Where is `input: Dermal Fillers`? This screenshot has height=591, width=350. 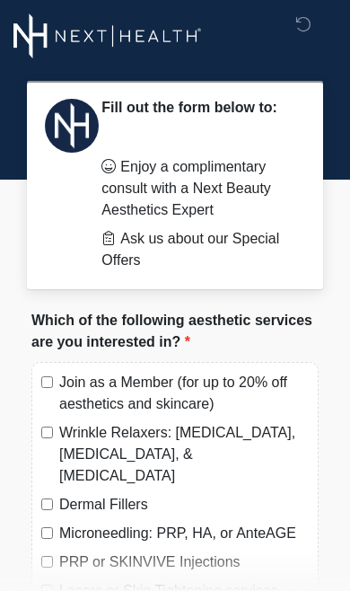
input: Dermal Fillers is located at coordinates (47, 504).